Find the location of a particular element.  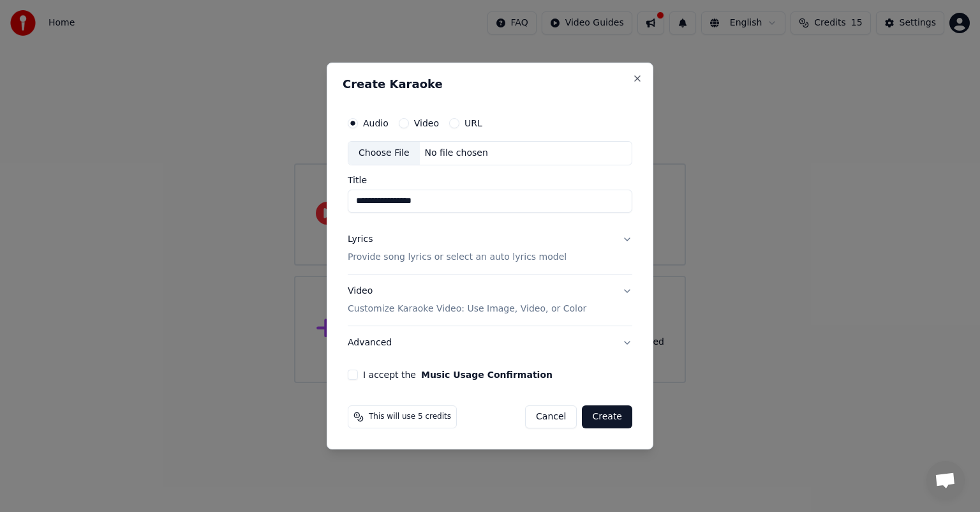

label: I accept the is located at coordinates (458, 375).